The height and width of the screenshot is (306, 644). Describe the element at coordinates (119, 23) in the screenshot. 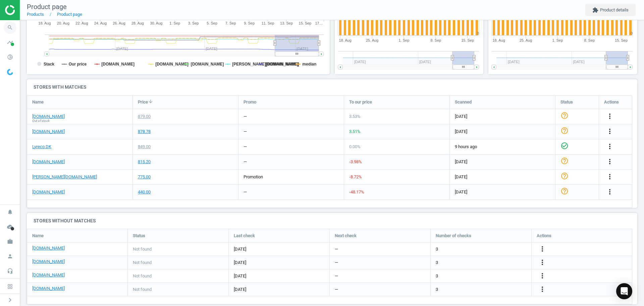

I see `tspan: 26. Aug` at that location.